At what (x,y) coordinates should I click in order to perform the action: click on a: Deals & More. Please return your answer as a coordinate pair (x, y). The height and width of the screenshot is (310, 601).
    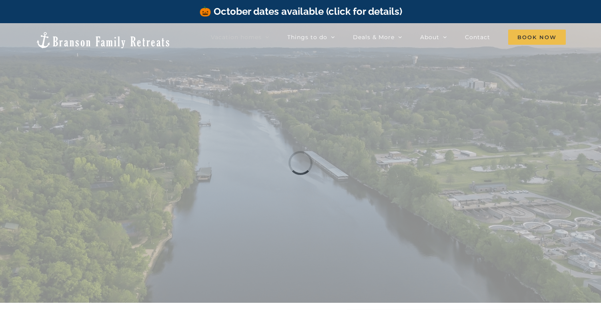
    Looking at the image, I should click on (377, 37).